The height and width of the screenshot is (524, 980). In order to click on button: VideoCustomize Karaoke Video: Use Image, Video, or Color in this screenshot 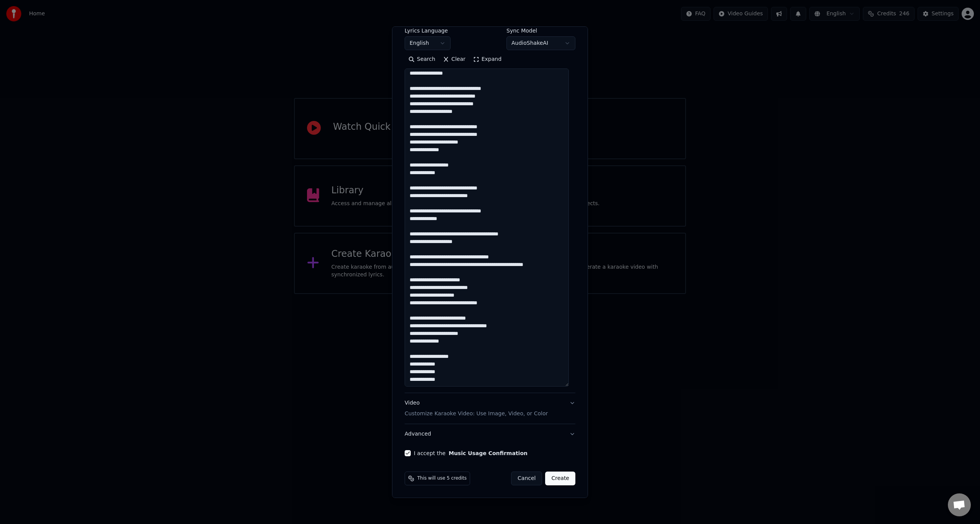, I will do `click(490, 408)`.